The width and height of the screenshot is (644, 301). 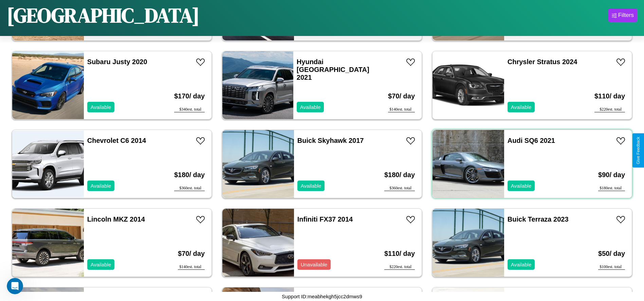 What do you see at coordinates (322, 296) in the screenshot?
I see `p: Support ID: meabhekgh5jcc2dmws9` at bounding box center [322, 296].